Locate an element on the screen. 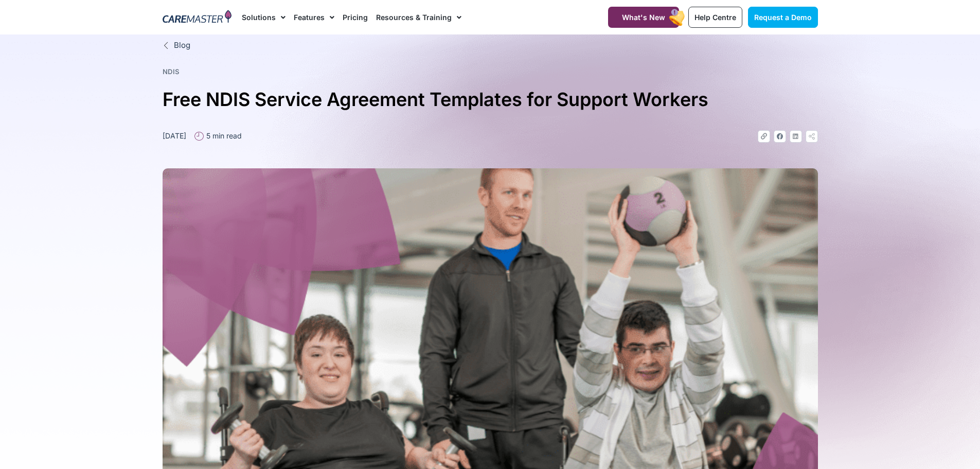 Image resolution: width=980 pixels, height=469 pixels. span: Blog is located at coordinates (181, 45).